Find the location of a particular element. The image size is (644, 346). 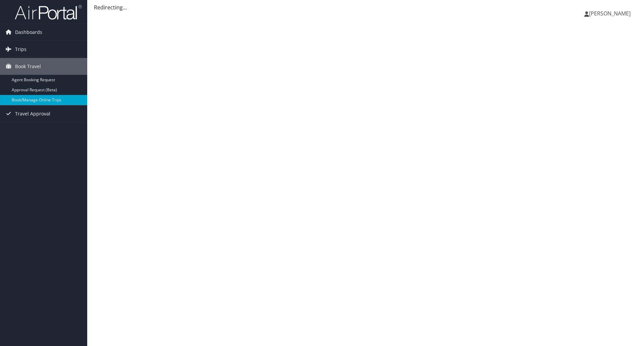

span: Trips is located at coordinates (21, 50).